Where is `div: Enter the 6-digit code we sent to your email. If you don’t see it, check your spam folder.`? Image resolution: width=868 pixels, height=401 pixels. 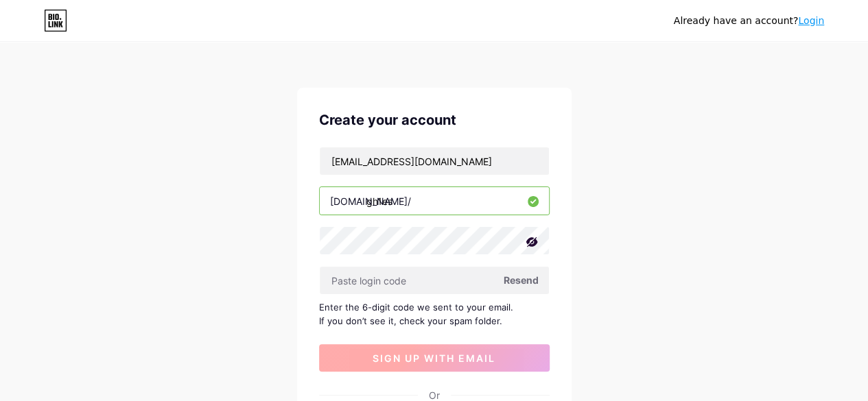 div: Enter the 6-digit code we sent to your email. If you don’t see it, check your spam folder. is located at coordinates (434, 315).